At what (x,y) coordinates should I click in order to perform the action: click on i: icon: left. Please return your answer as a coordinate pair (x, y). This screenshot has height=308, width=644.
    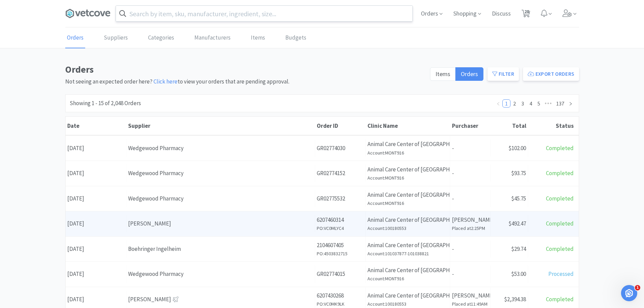
    Looking at the image, I should click on (498, 103).